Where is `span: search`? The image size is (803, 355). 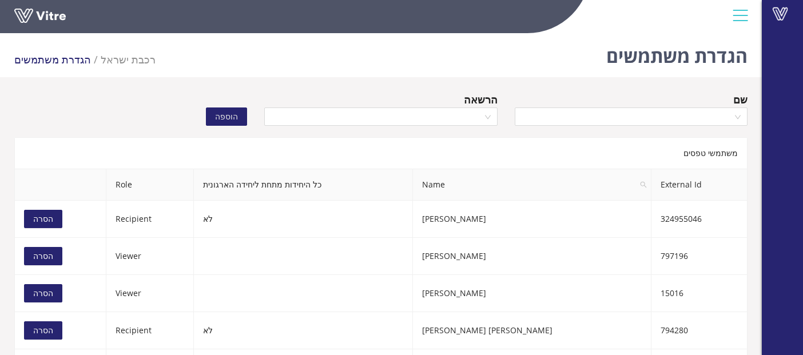 span: search is located at coordinates (644, 185).